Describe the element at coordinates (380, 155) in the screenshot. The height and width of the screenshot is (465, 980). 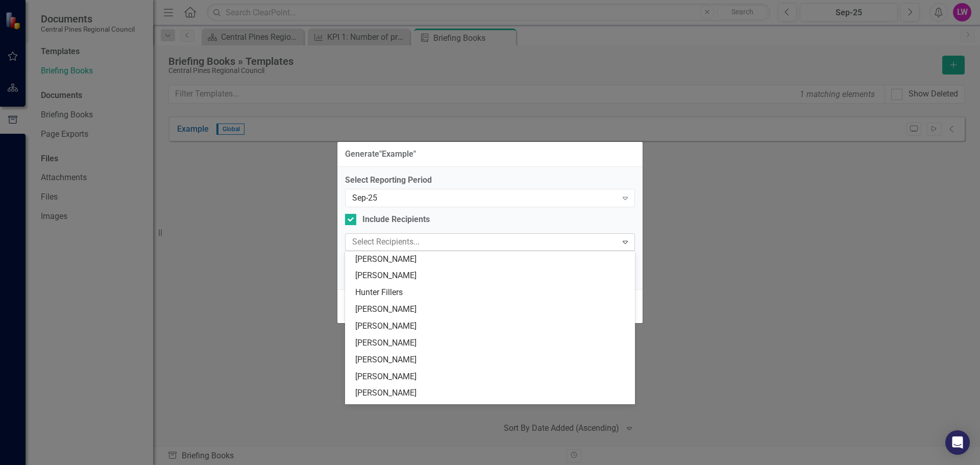
I see `div: Generate " Example "` at that location.